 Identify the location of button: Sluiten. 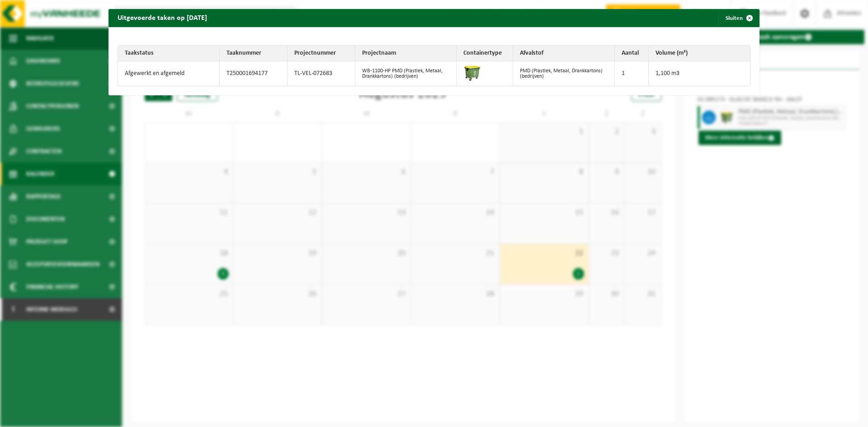
(738, 18).